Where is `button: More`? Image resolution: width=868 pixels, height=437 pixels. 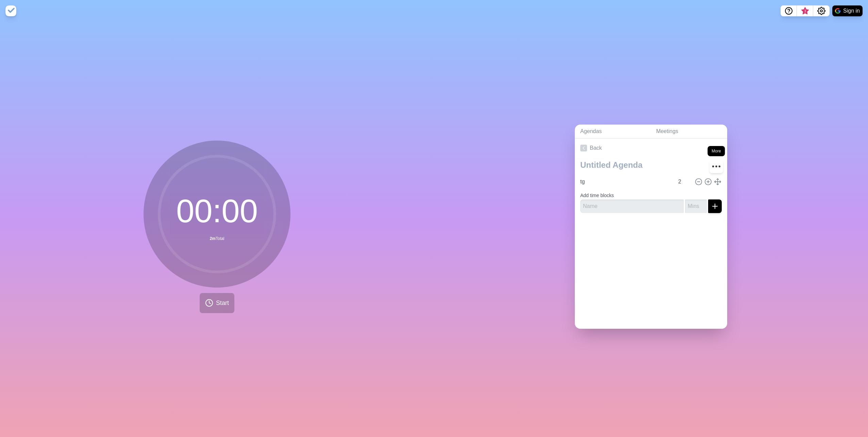
button: More is located at coordinates (716, 166).